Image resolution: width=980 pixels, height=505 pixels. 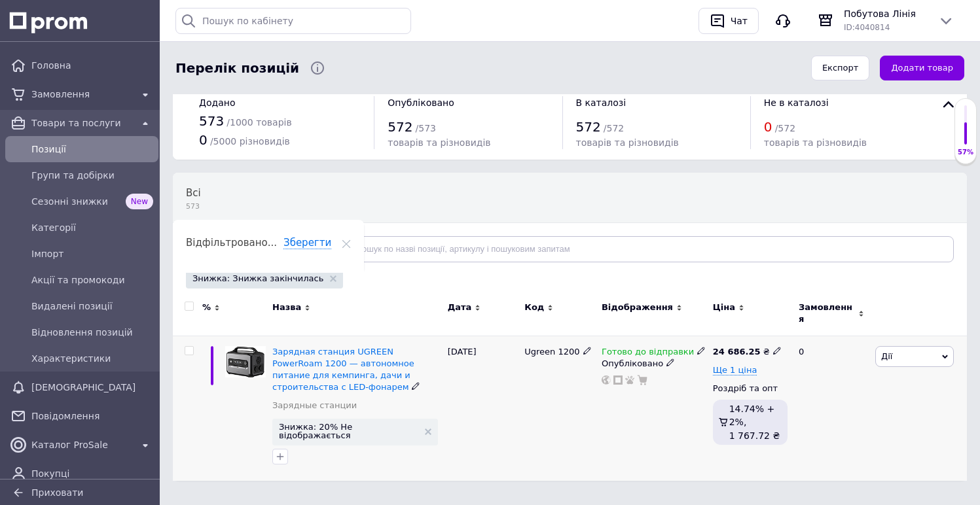 What do you see at coordinates (92, 306) in the screenshot?
I see `span: Видалені позиції` at bounding box center [92, 306].